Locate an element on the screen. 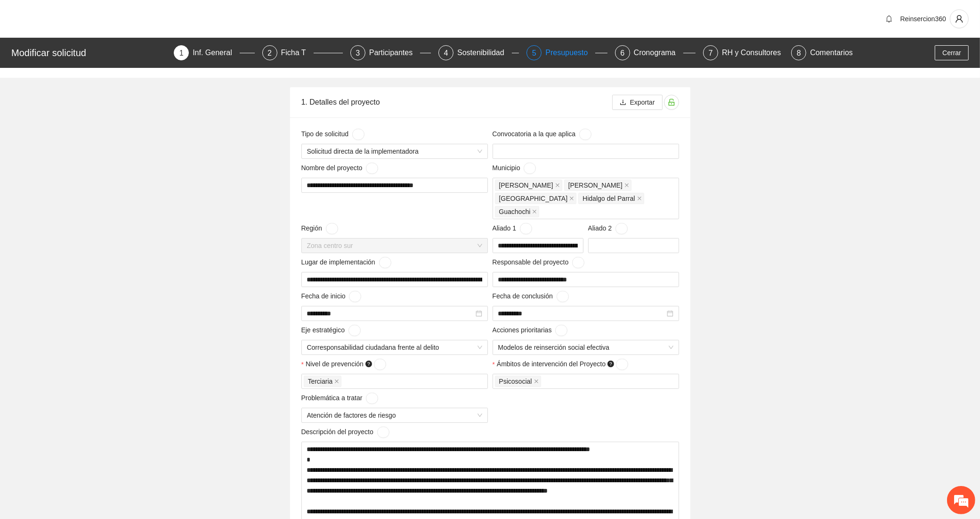 Image resolution: width=980 pixels, height=519 pixels. span: unlock is located at coordinates (672, 102).